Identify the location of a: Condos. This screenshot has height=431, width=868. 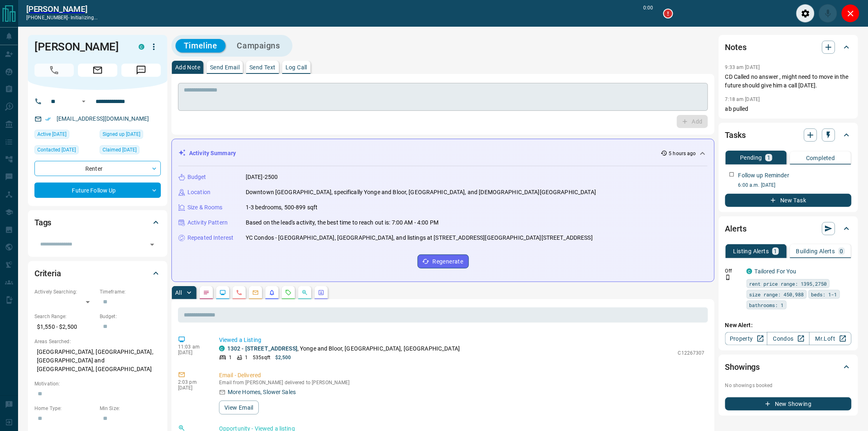
(788, 339).